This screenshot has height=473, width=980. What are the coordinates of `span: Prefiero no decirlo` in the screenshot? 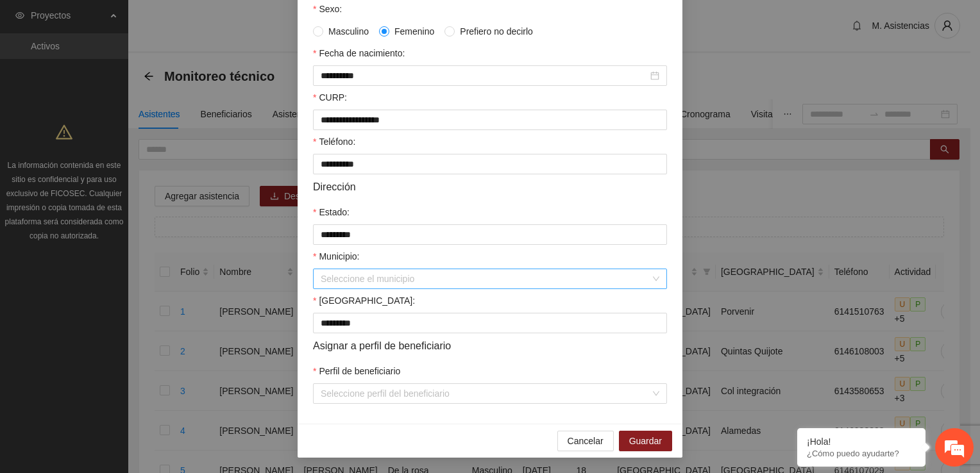 It's located at (497, 31).